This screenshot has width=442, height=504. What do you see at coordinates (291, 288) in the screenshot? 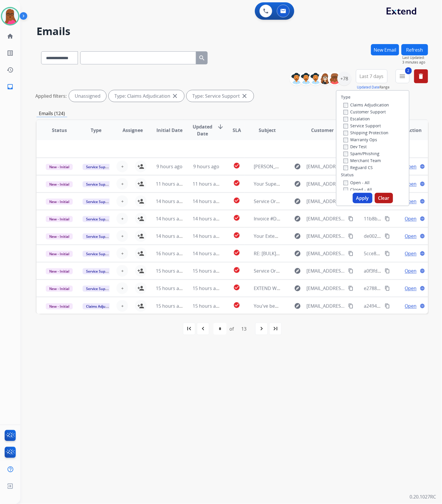
I see `span: EXTEND WARRANTY DAILY REPORT` at bounding box center [291, 288].